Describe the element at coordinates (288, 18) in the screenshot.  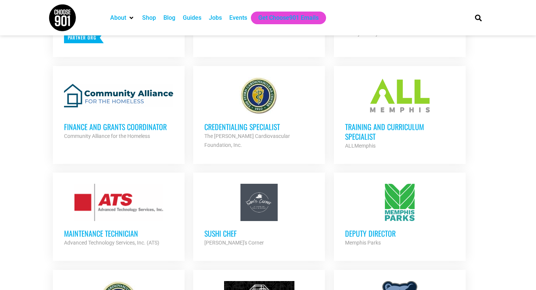
I see `a: Get Choose901 Emails` at that location.